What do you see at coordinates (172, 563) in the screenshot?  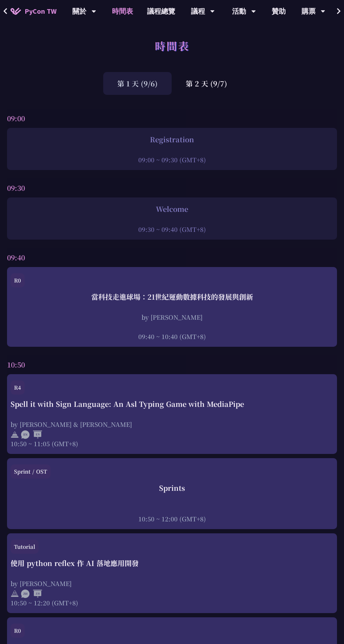 I see `div: 使用 python reflex 作 AI 落地應用開發` at bounding box center [172, 563].